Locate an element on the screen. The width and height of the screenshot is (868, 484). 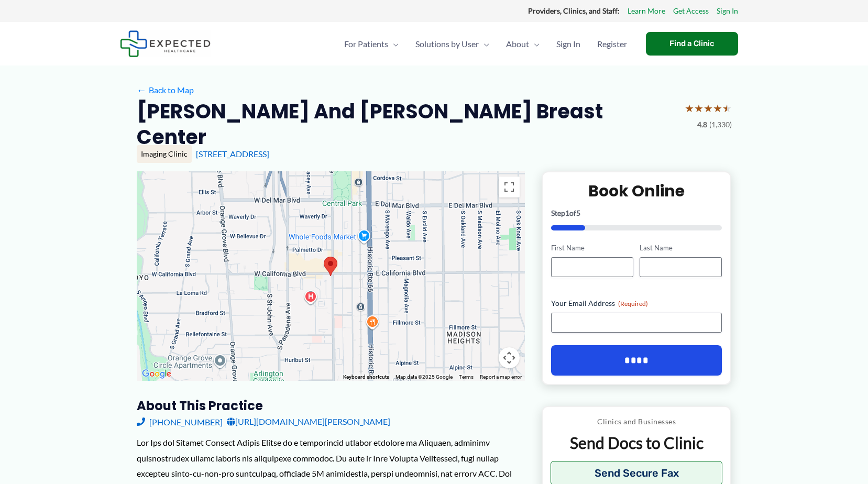
p: Clinics and Businesses is located at coordinates (637, 421).